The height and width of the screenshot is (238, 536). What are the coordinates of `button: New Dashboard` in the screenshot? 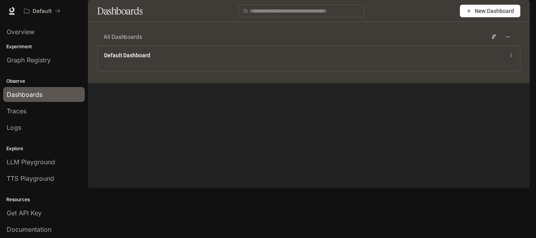 It's located at (490, 11).